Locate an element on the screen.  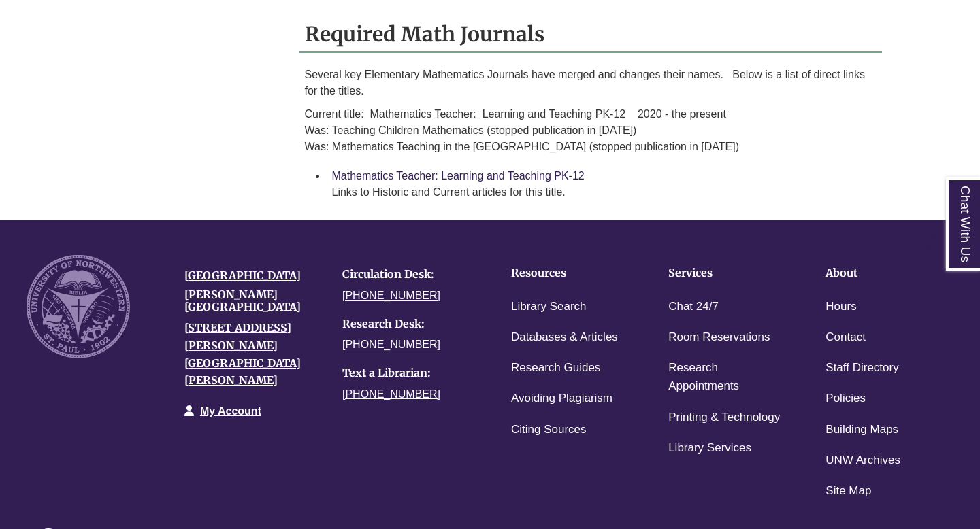
a: Databases & Articles is located at coordinates (564, 337).